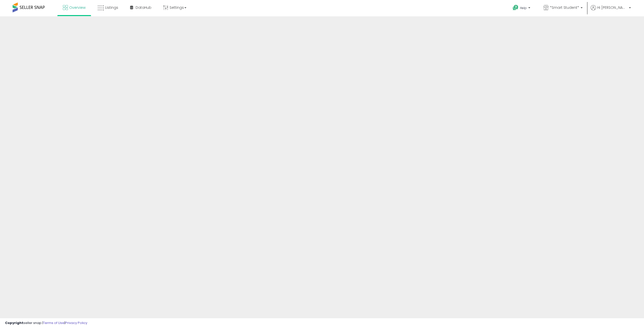 This screenshot has width=644, height=328. What do you see at coordinates (111, 8) in the screenshot?
I see `span: Listings` at bounding box center [111, 8].